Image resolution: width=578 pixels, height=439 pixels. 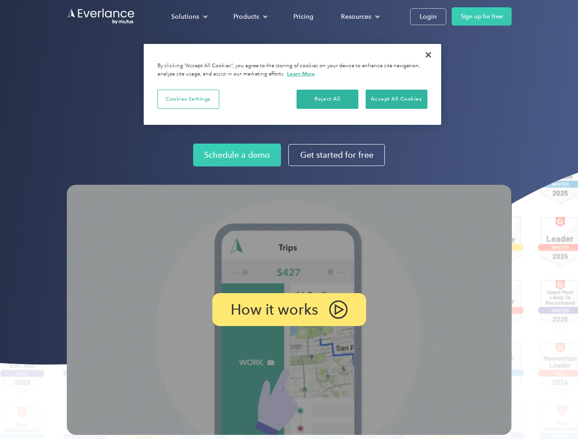 I want to click on button: Close, so click(x=428, y=55).